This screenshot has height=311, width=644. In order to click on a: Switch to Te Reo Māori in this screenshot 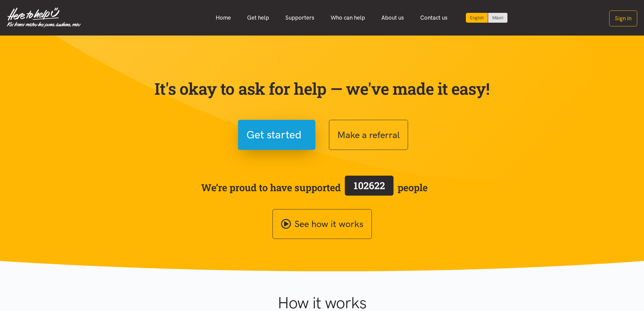, I will do `click(497, 18)`.